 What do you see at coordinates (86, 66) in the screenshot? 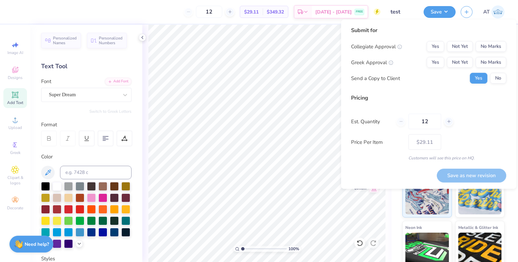
I see `div: Text Tool` at bounding box center [86, 66].